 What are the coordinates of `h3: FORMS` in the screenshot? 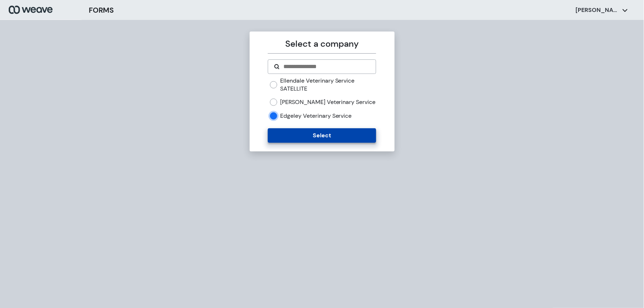 It's located at (102, 10).